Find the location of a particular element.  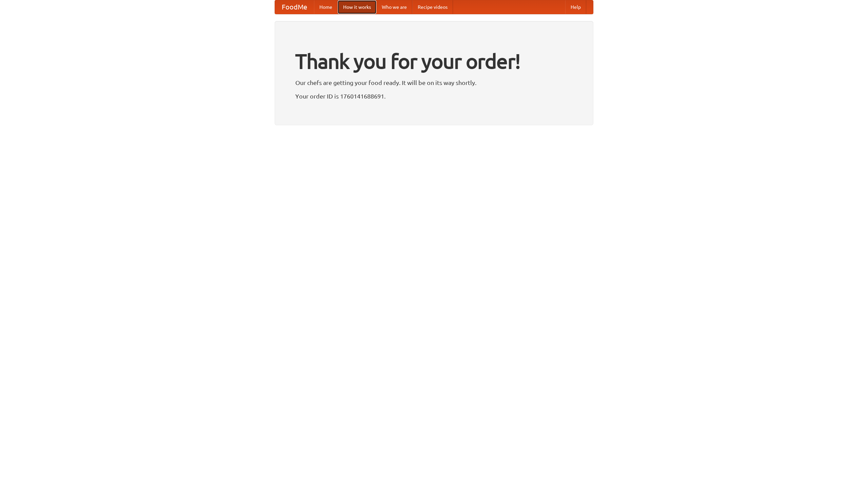

a: Help is located at coordinates (576, 7).